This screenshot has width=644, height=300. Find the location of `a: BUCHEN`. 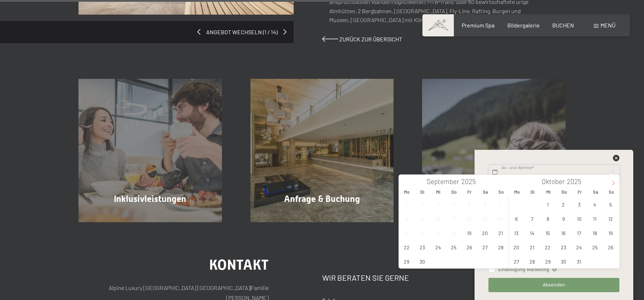

a: BUCHEN is located at coordinates (563, 25).